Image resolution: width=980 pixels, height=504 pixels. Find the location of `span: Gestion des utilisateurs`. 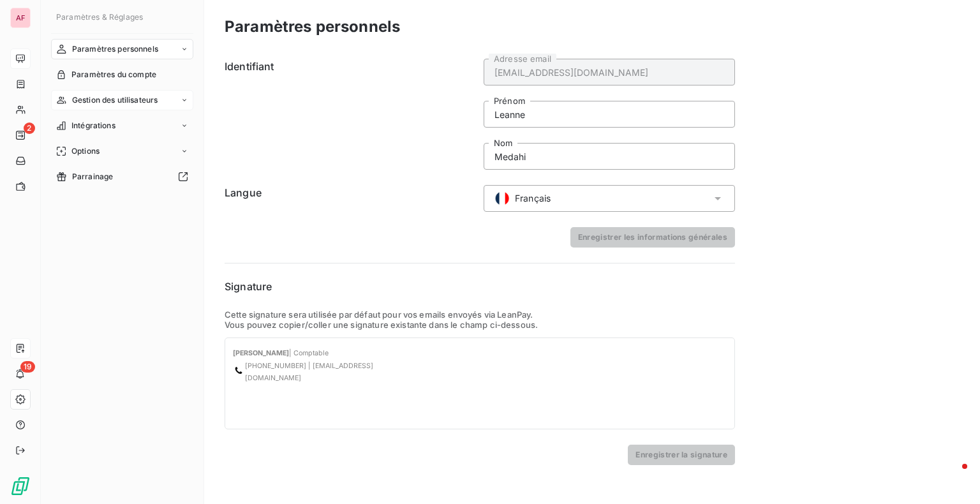

span: Gestion des utilisateurs is located at coordinates (115, 100).